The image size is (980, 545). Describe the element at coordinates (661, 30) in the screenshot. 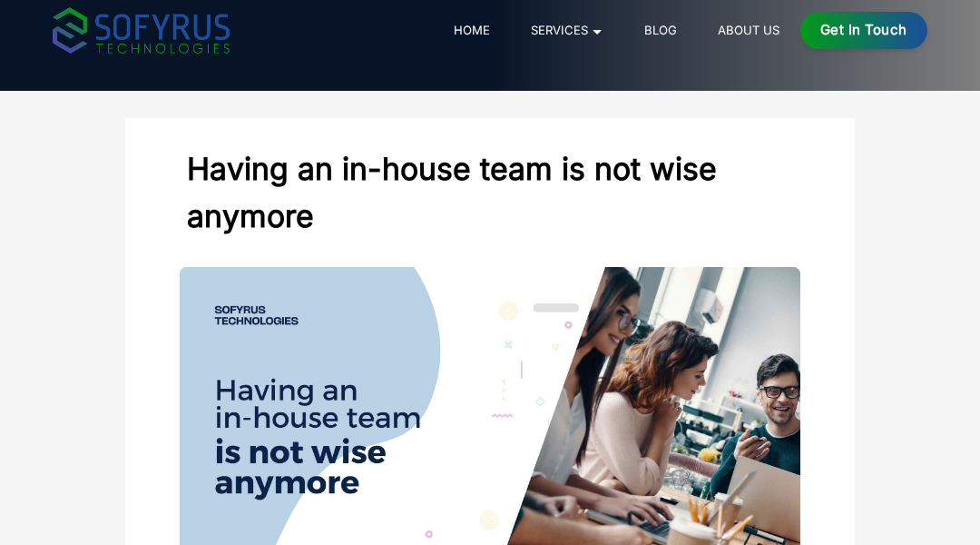

I see `a: Blog` at that location.